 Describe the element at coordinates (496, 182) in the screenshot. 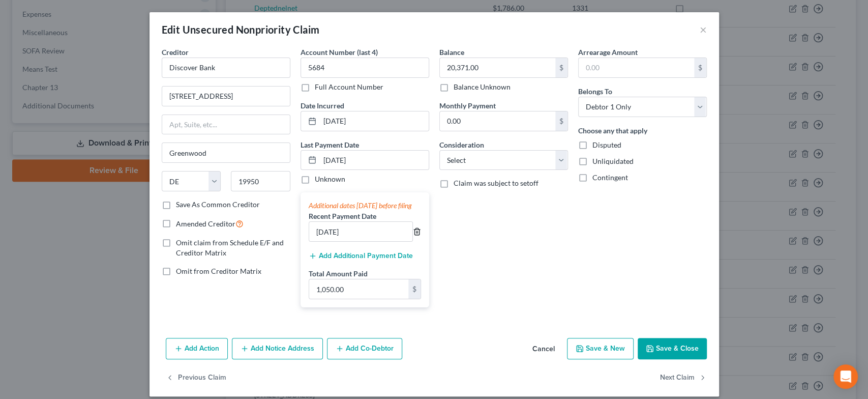

I see `span: Claim was subject to setoff` at that location.